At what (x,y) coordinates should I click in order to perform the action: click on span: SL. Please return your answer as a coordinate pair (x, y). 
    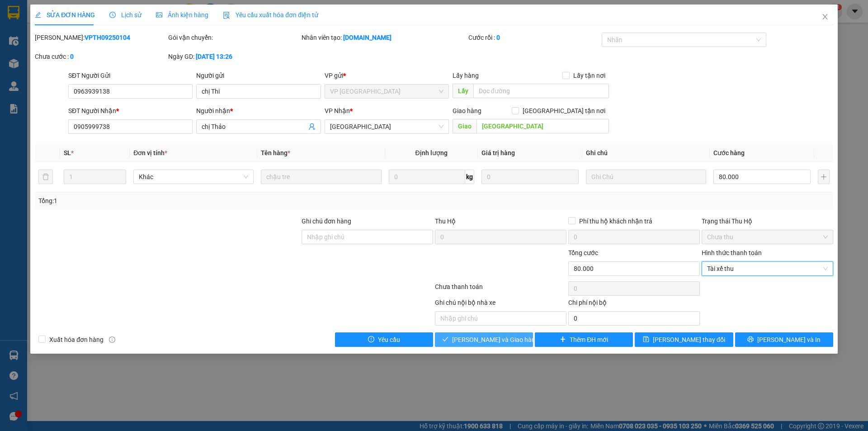
    Looking at the image, I should click on (67, 153).